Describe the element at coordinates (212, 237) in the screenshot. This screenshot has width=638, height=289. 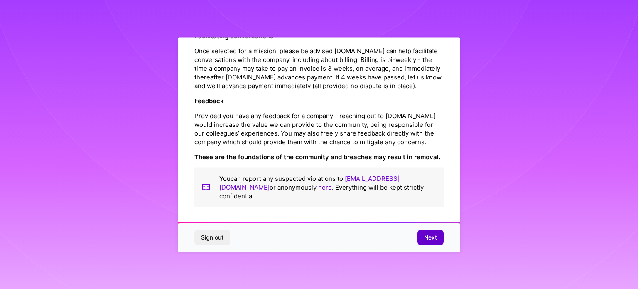
I see `button: Sign out` at that location.